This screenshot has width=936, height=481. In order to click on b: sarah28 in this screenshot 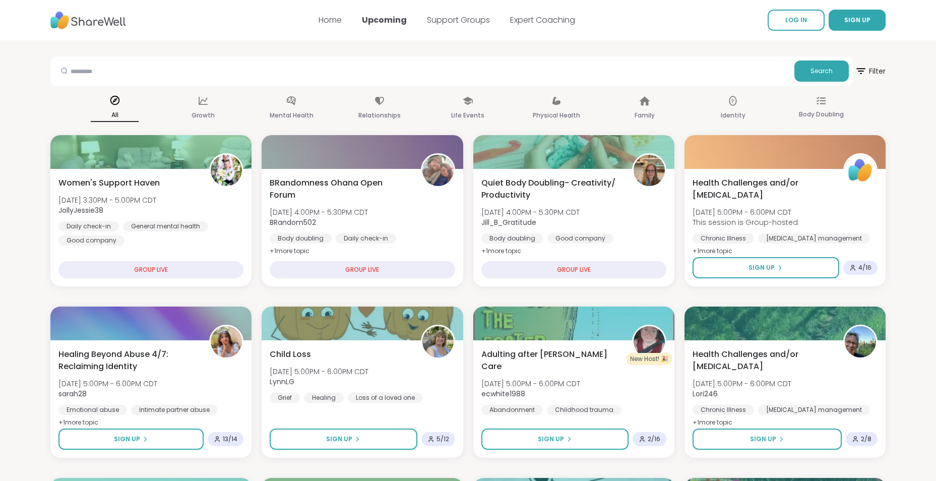, I will do `click(73, 394)`.